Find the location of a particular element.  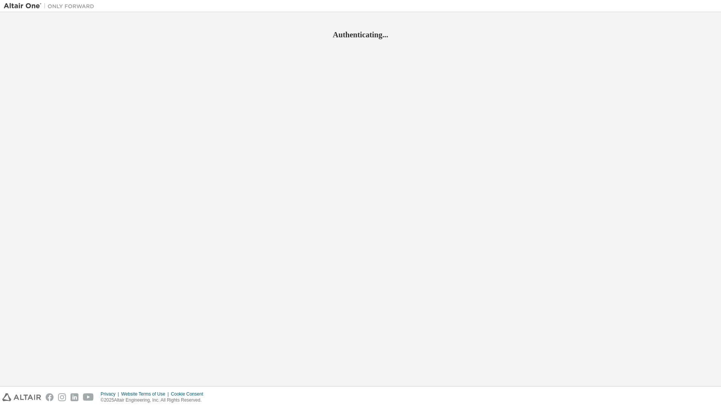

img: altair_logo.svg is located at coordinates (21, 397).